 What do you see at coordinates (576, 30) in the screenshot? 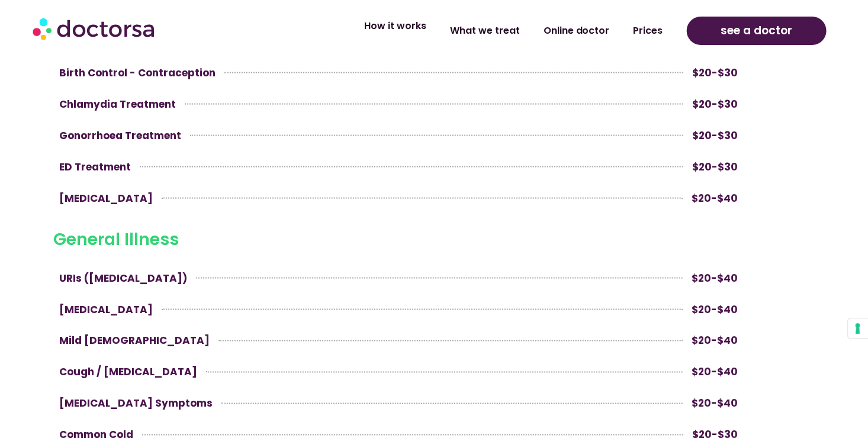
I see `a: Online doctor` at bounding box center [576, 30].